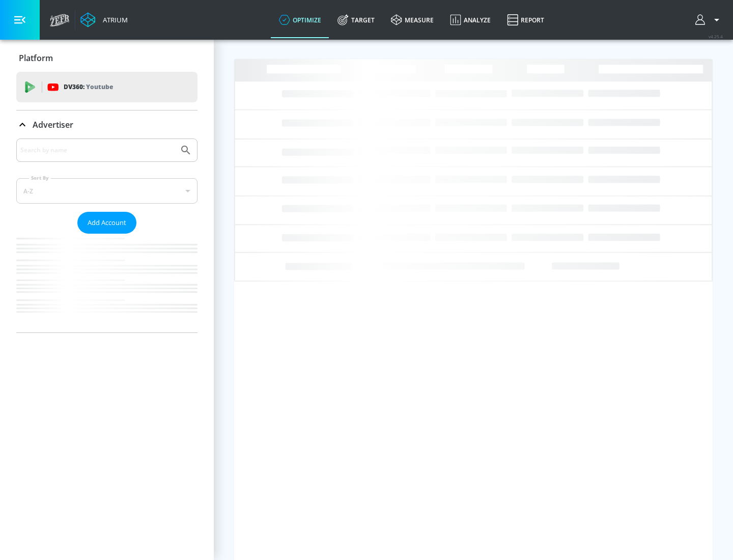  What do you see at coordinates (88, 87) in the screenshot?
I see `p: DV360:` at bounding box center [88, 87].